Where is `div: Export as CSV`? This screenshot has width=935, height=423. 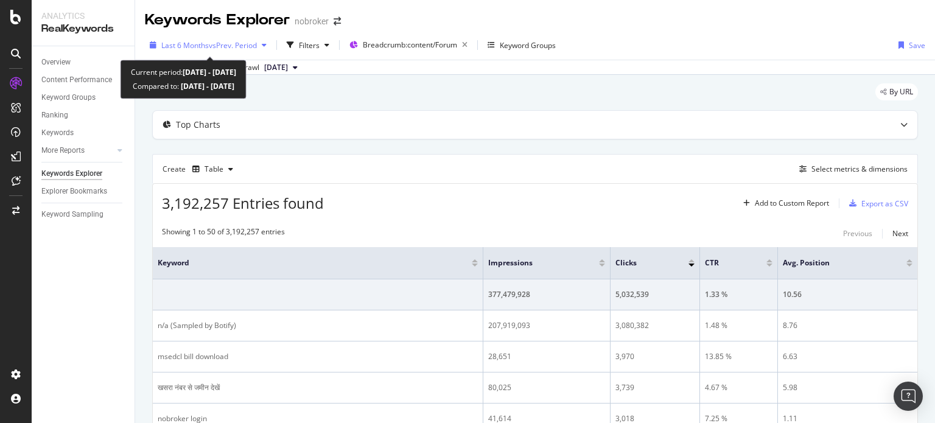
div: Export as CSV is located at coordinates (884, 203).